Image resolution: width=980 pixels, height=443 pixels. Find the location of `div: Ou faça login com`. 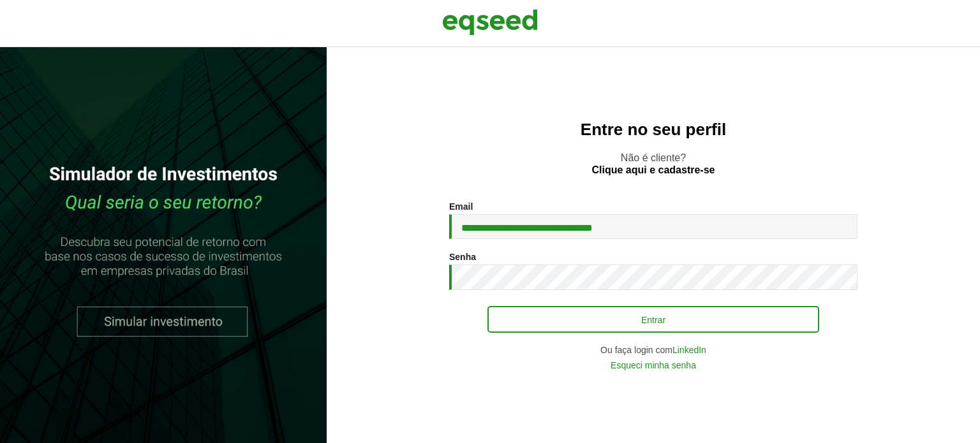

div: Ou faça login com is located at coordinates (653, 350).